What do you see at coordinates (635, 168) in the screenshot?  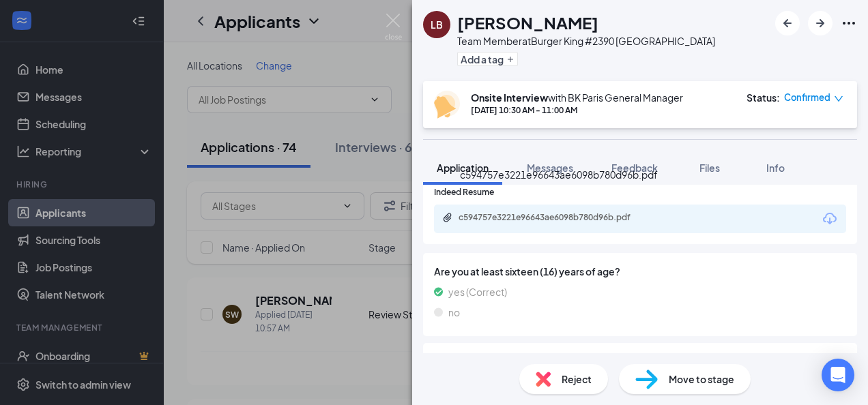 I see `span: Feedback` at bounding box center [635, 168].